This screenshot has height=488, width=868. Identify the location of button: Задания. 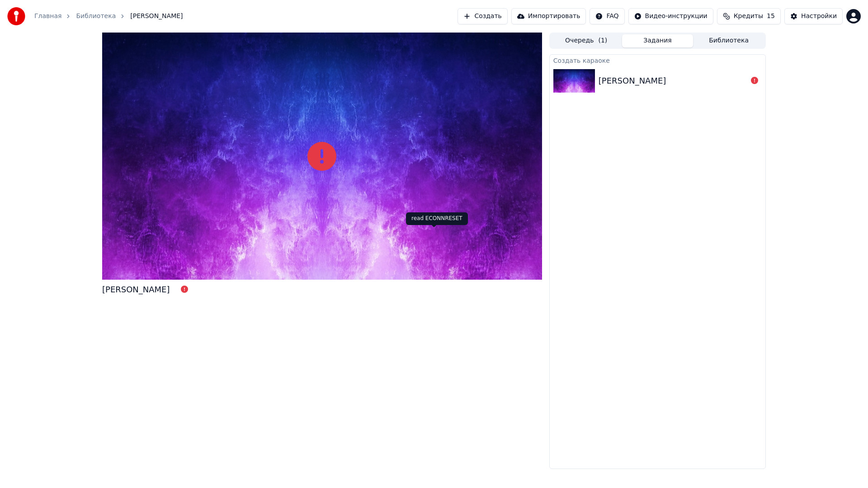
(658, 41).